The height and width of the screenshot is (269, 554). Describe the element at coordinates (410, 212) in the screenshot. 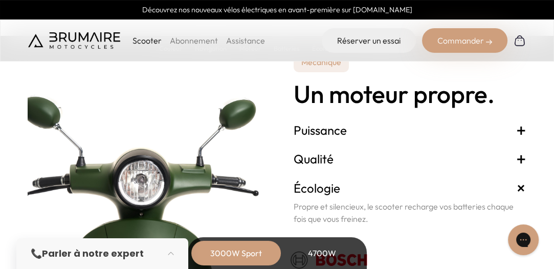

I see `p: Propre et silencieux, le scooter recharge vos batteries chaque fois que vous freinez.` at that location.